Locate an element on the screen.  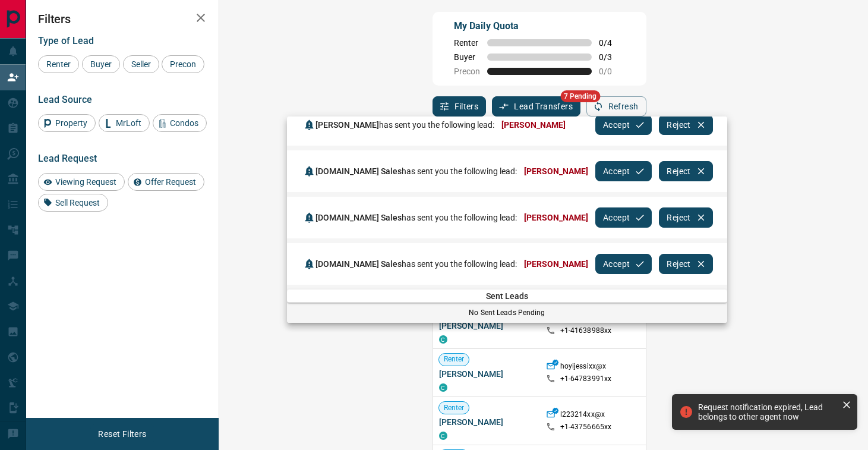
div: Request notification expired, Lead belongs to other agent now is located at coordinates (768, 412).